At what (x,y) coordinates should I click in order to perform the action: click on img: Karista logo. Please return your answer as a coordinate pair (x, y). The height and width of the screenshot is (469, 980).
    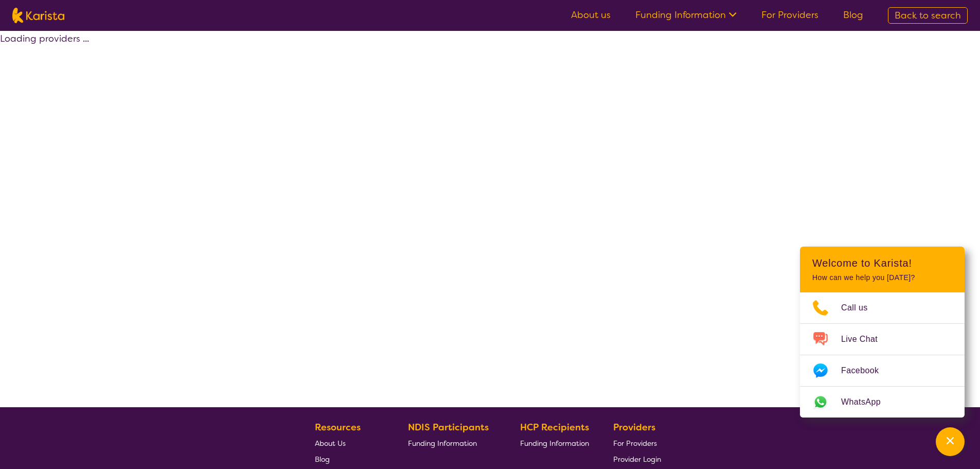
    Looking at the image, I should click on (38, 15).